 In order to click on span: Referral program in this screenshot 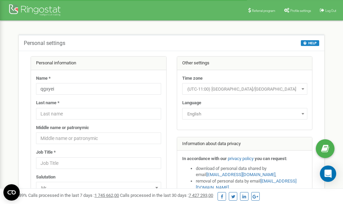, I will do `click(264, 11)`.